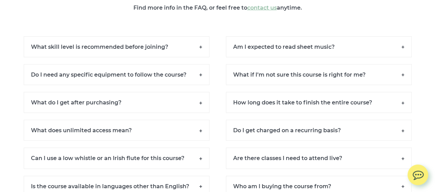 The width and height of the screenshot is (435, 192). What do you see at coordinates (319, 47) in the screenshot?
I see `h6: Am I expected to read sheet music?` at bounding box center [319, 47].